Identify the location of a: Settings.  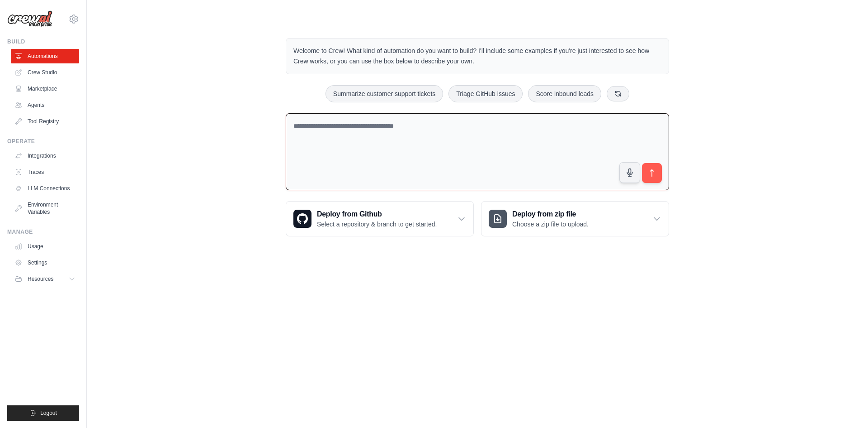
(45, 263).